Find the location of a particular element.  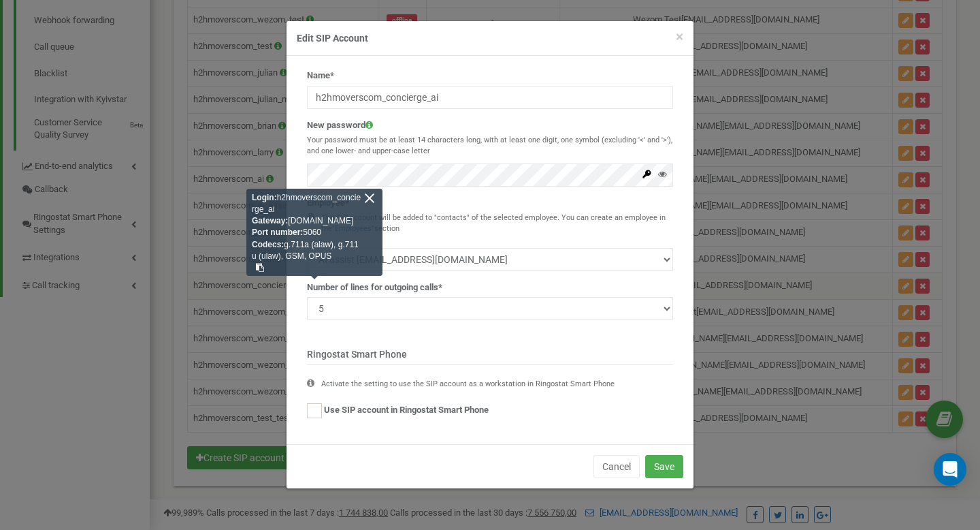

label: New password is located at coordinates (339, 126).